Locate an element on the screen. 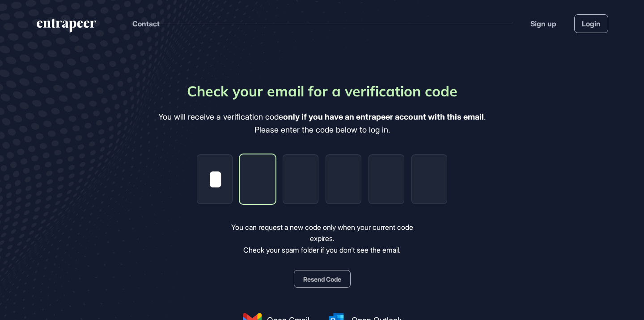 This screenshot has height=320, width=644. b: only if you have an entrapeer account with this email is located at coordinates (383, 116).